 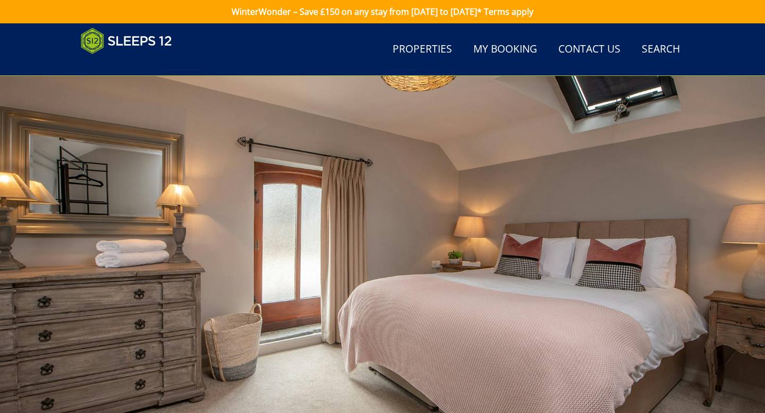 I want to click on a: My Booking, so click(x=505, y=49).